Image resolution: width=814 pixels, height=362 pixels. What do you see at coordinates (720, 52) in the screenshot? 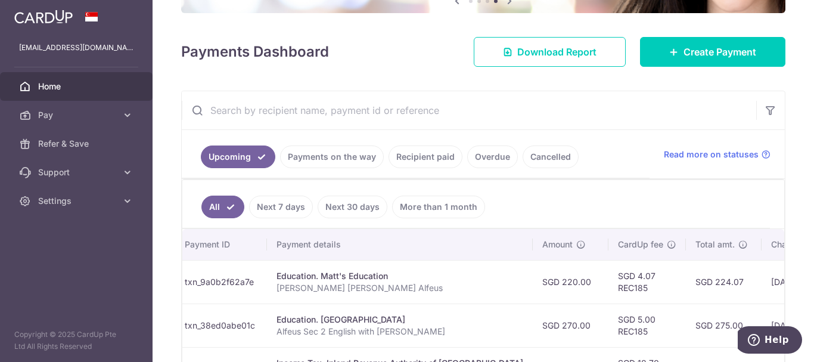
I see `span: Create Payment` at bounding box center [720, 52].